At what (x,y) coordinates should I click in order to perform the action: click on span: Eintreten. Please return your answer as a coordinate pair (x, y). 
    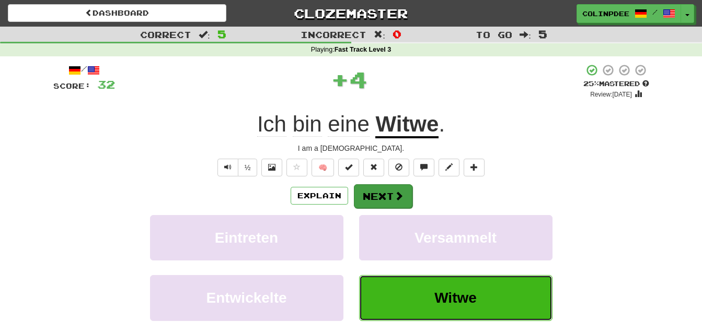
    Looking at the image, I should click on (246, 238).